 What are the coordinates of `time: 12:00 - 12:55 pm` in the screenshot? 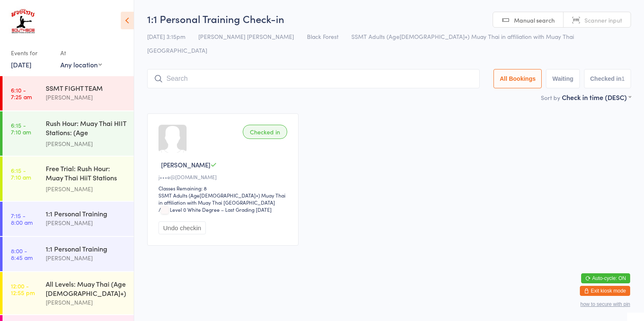 It's located at (23, 290).